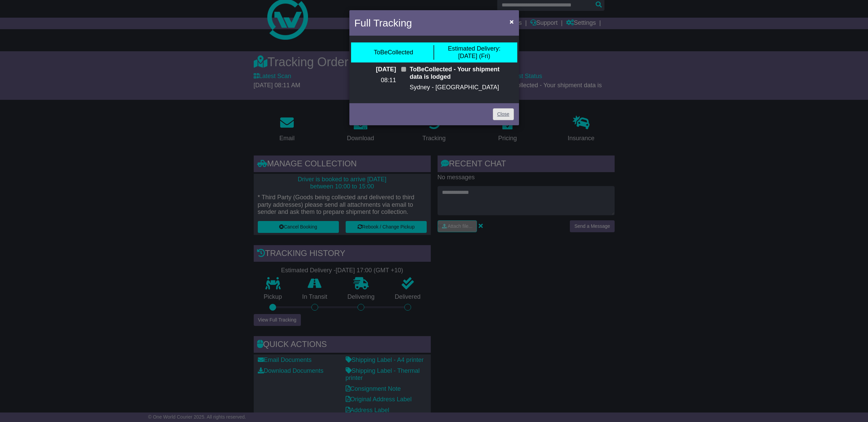  I want to click on a: Close, so click(503, 114).